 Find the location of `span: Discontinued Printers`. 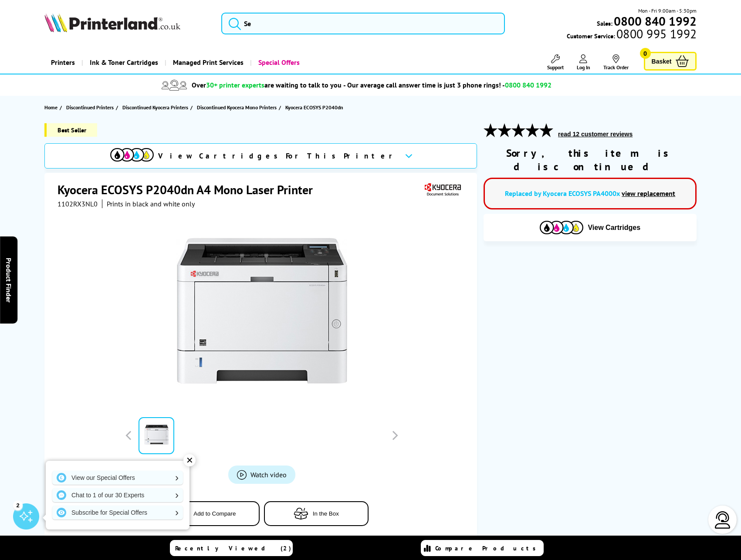

span: Discontinued Printers is located at coordinates (90, 107).